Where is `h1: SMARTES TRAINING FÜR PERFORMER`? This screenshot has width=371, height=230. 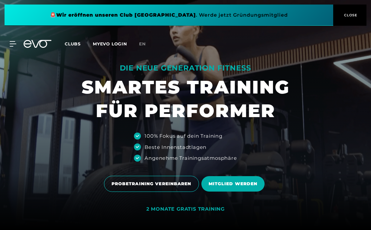 h1: SMARTES TRAINING FÜR PERFORMER is located at coordinates (186, 99).